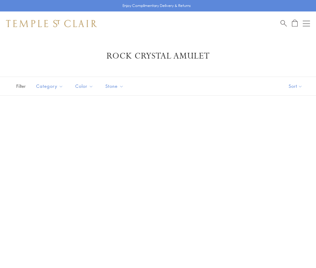 The width and height of the screenshot is (316, 268). What do you see at coordinates (115, 86) in the screenshot?
I see `button: Stone` at bounding box center [115, 86].